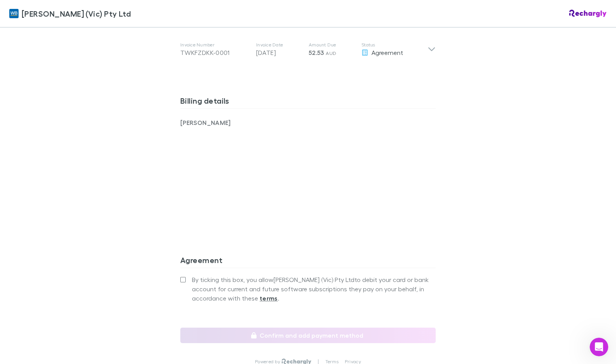 This screenshot has height=364, width=616. I want to click on button: Confirm and add payment method, so click(308, 335).